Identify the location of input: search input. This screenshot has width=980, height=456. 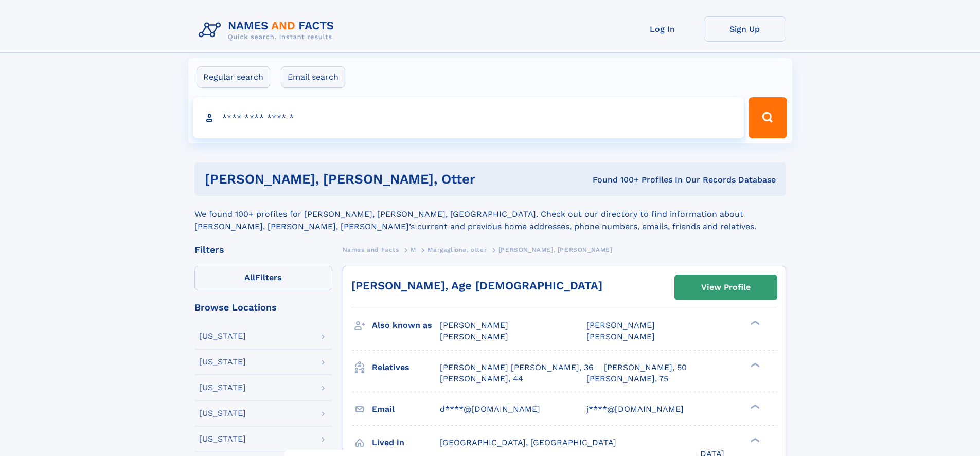
(469, 117).